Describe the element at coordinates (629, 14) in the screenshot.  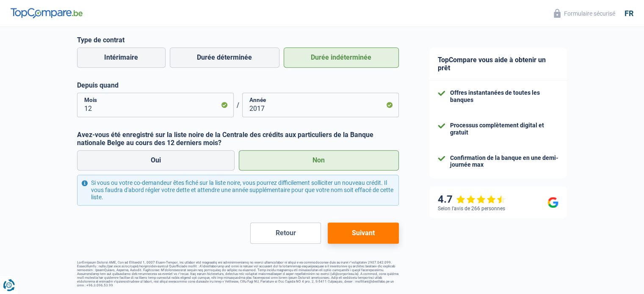
I see `div: fr` at that location.